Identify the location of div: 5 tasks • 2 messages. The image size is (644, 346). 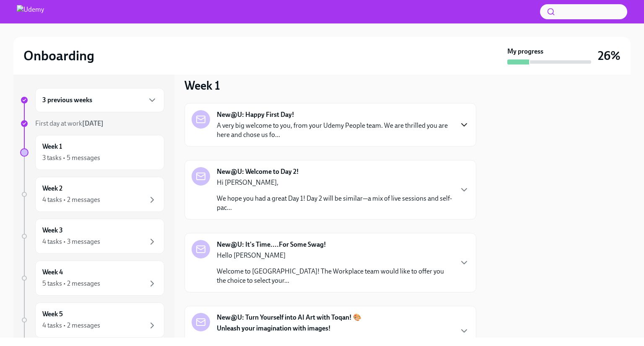
(72, 284).